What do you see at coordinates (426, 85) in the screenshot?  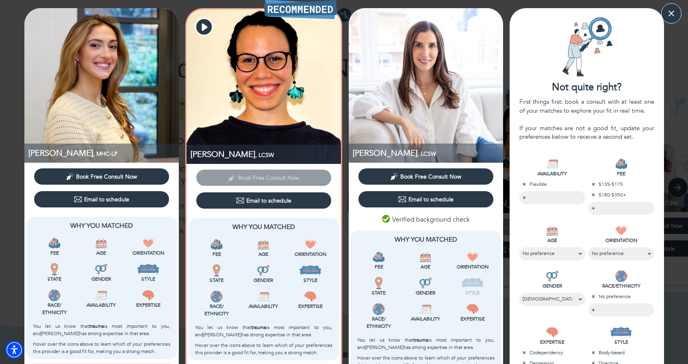 I see `img: Julia Taub profile` at bounding box center [426, 85].